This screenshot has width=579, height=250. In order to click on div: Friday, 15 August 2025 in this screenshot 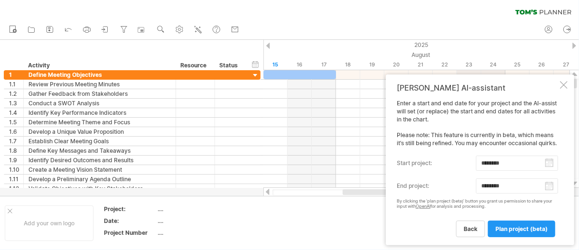, I will do `click(275, 65)`.